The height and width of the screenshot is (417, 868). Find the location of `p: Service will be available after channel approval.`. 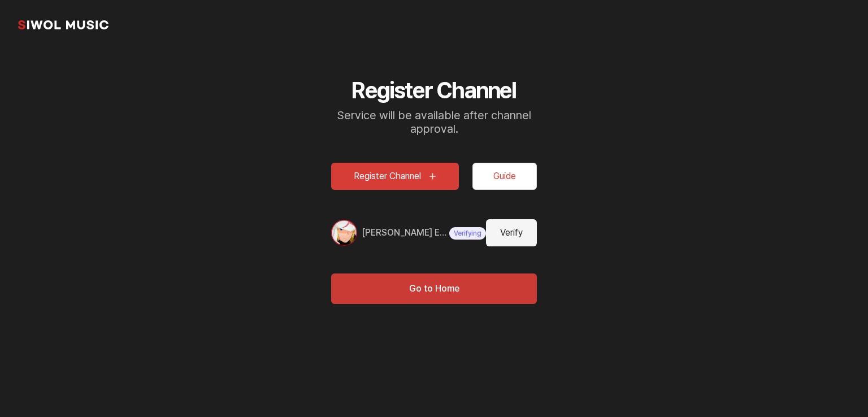

p: Service will be available after channel approval. is located at coordinates (434, 122).